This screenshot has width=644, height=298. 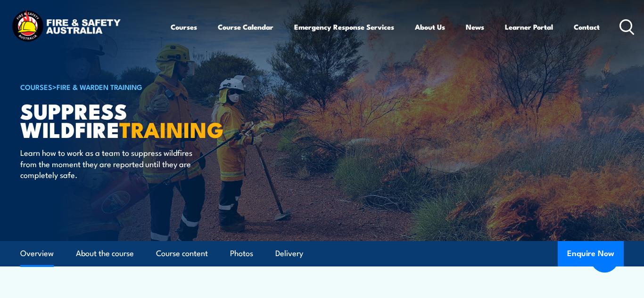 What do you see at coordinates (182, 253) in the screenshot?
I see `a: Course content` at bounding box center [182, 253].